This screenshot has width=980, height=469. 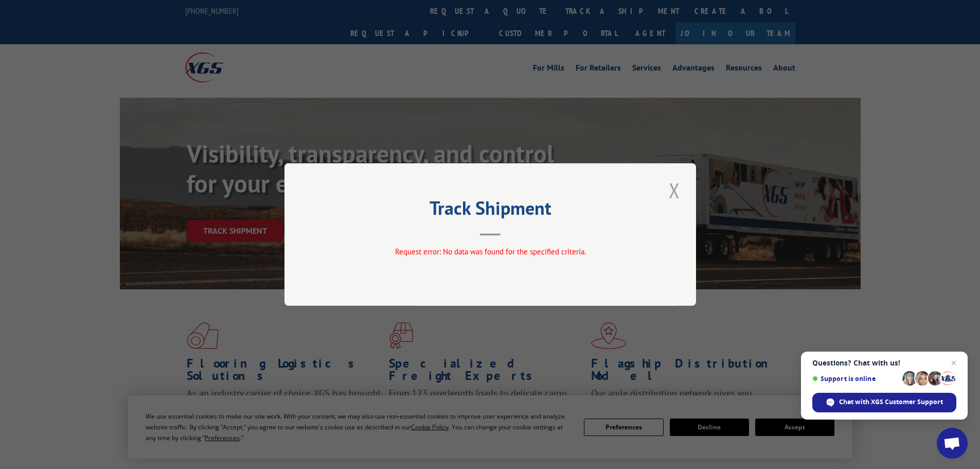 I want to click on button: Close modal, so click(x=675, y=190).